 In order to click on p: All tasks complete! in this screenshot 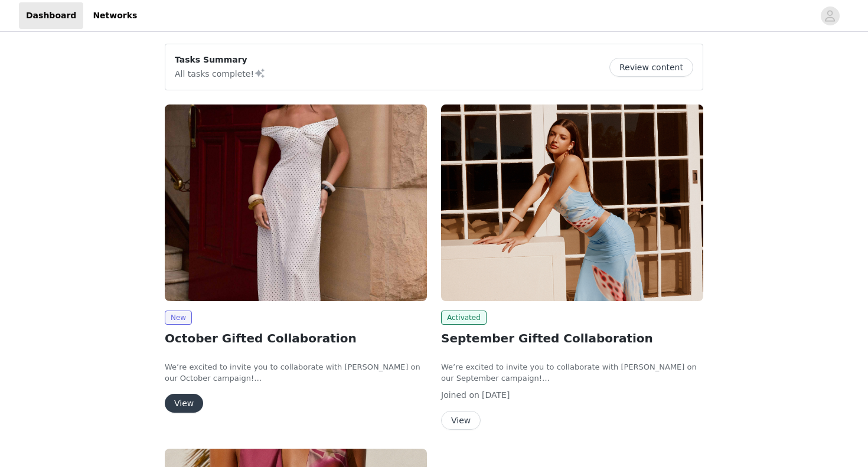, I will do `click(221, 73)`.